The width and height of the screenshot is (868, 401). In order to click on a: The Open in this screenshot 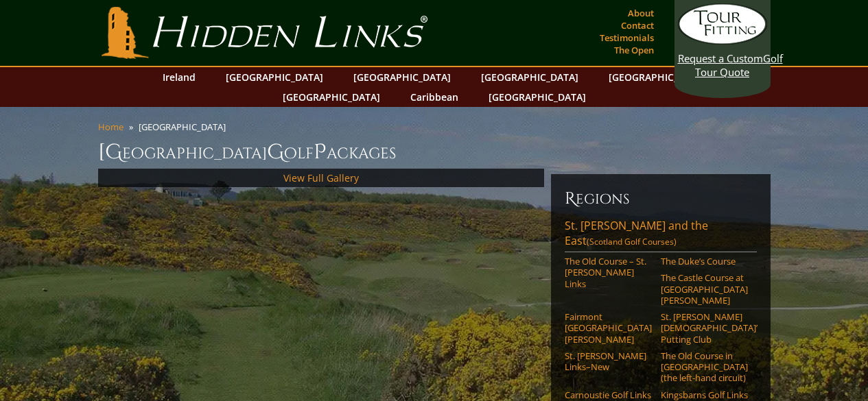, I will do `click(635, 50)`.